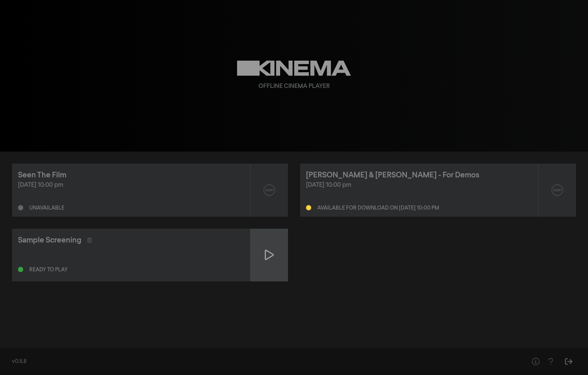 The image size is (588, 375). What do you see at coordinates (294, 86) in the screenshot?
I see `div: Offline Cinema Player` at bounding box center [294, 86].